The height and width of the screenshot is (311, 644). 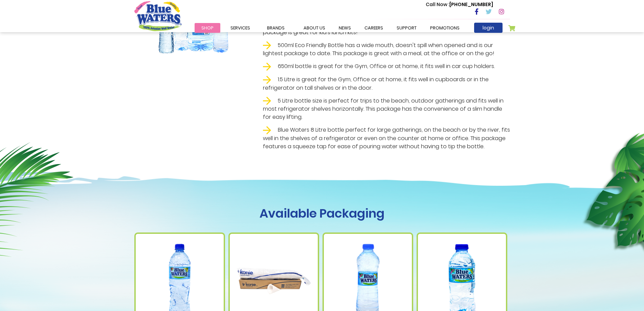 What do you see at coordinates (445, 28) in the screenshot?
I see `a: Promotions` at bounding box center [445, 28].